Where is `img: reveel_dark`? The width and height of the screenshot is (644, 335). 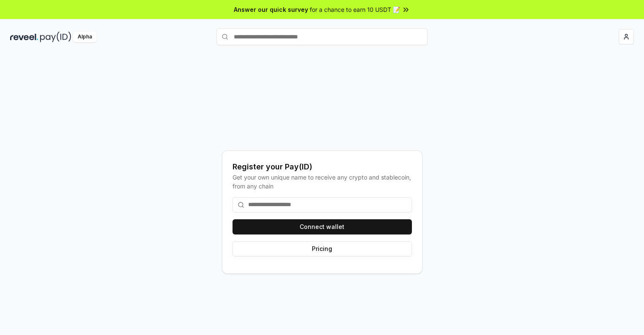 img: reveel_dark is located at coordinates (24, 37).